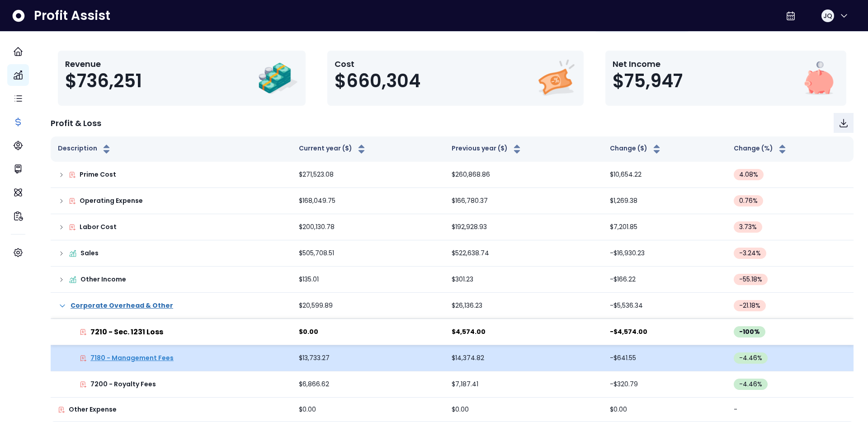  I want to click on td: $271,523.08, so click(368, 175).